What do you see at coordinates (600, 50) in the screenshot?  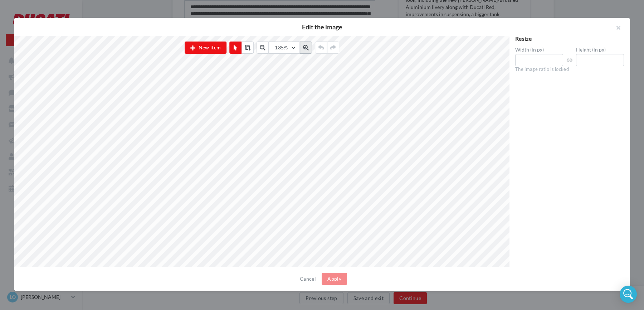 I see `label: Height (in px)` at bounding box center [600, 50].